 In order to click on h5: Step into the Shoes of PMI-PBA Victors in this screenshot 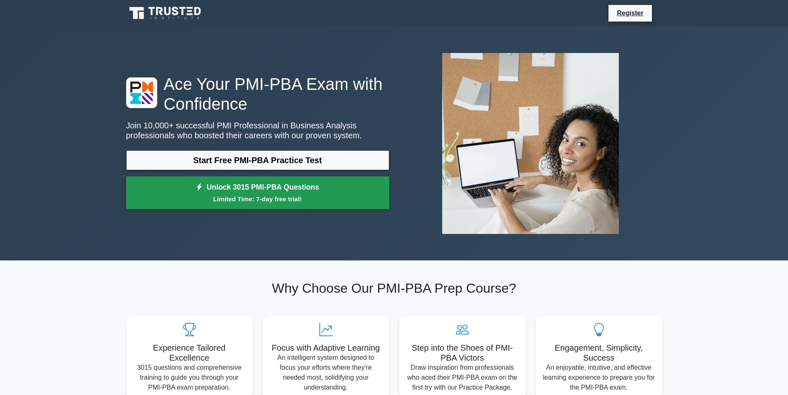, I will do `click(463, 353)`.